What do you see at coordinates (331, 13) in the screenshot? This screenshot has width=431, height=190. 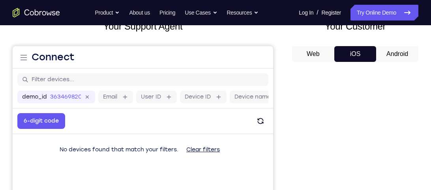 I see `a: Register` at bounding box center [331, 13].